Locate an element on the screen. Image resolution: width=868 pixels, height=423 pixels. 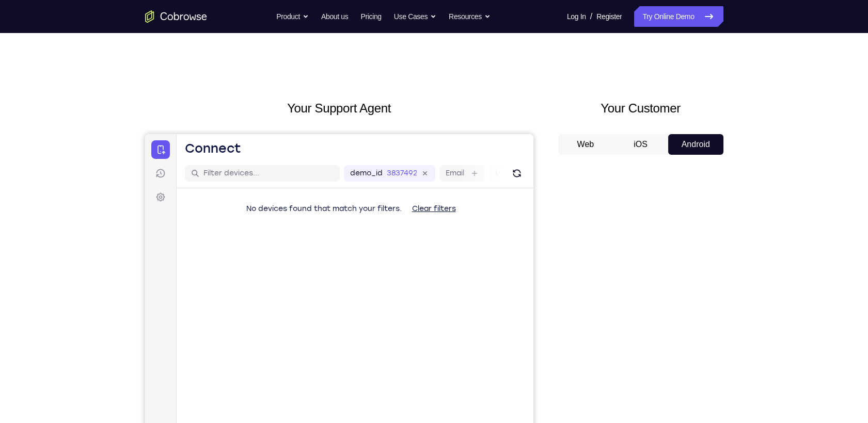
button: Resources is located at coordinates (469, 16).